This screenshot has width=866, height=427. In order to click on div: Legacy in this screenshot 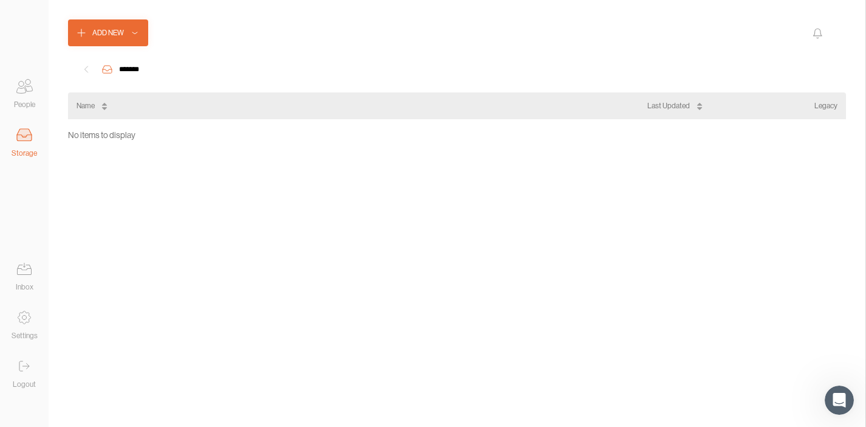, I will do `click(826, 106)`.